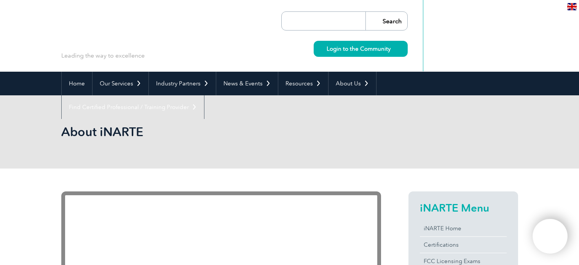  Describe the element at coordinates (182, 83) in the screenshot. I see `a: Industry Partners` at that location.